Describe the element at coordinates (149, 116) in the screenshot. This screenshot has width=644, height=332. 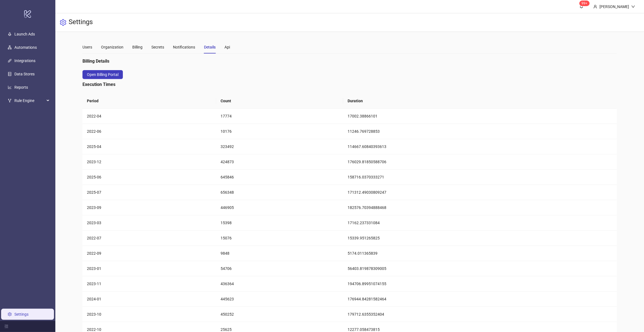
I see `td: 2022-04` at that location.